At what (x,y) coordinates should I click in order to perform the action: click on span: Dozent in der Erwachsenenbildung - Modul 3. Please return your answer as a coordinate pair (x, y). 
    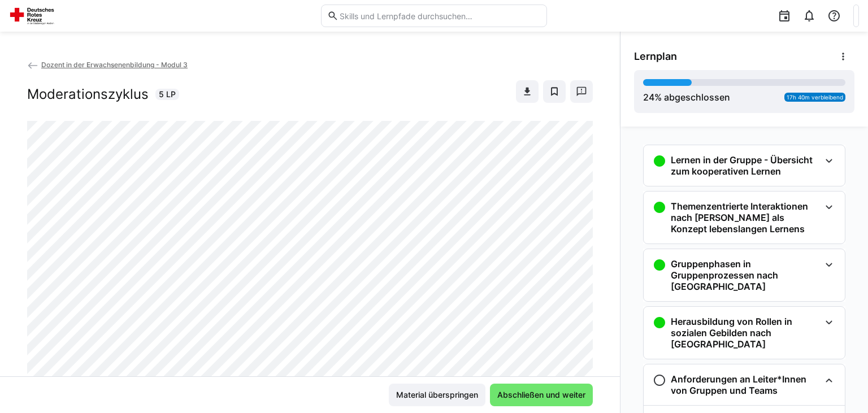
    Looking at the image, I should click on (114, 65).